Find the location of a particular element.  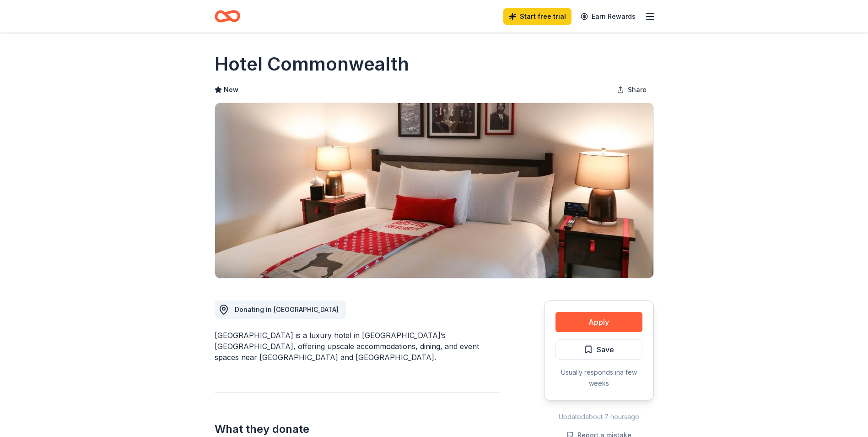

div: Updated about 7 hours ago is located at coordinates (599, 417).